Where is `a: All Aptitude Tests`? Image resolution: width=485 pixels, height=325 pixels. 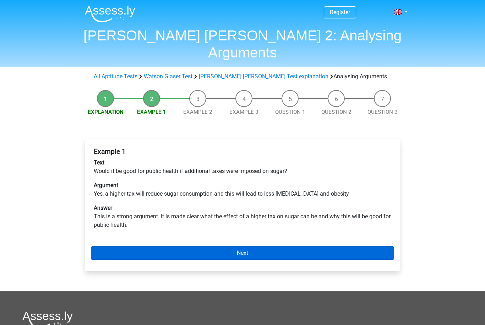
a: All Aptitude Tests is located at coordinates (115, 76).